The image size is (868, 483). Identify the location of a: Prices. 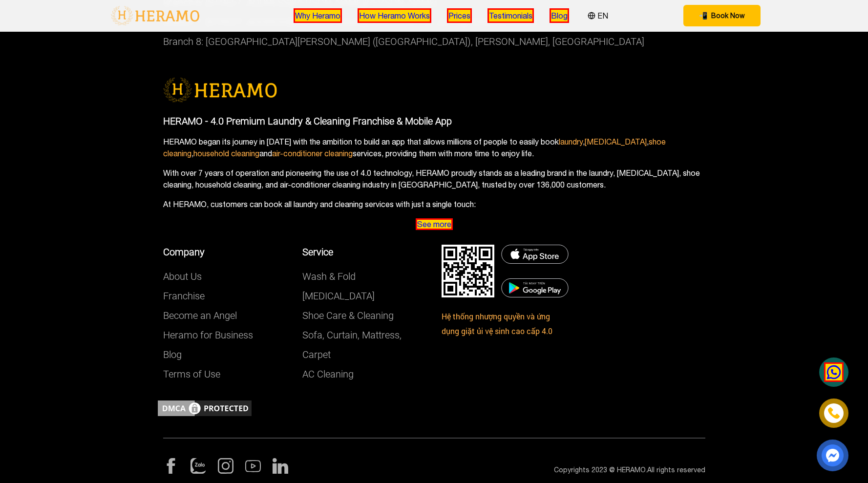
(459, 15).